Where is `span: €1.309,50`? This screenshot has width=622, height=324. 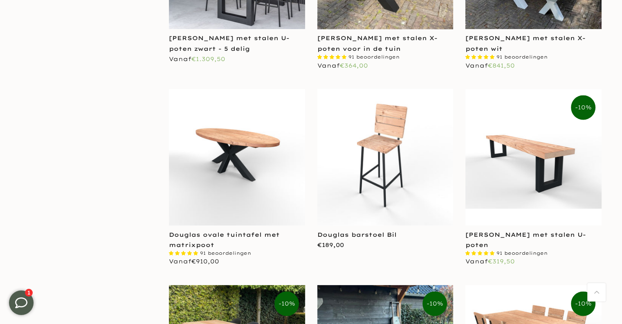
span: €1.309,50 is located at coordinates (208, 58).